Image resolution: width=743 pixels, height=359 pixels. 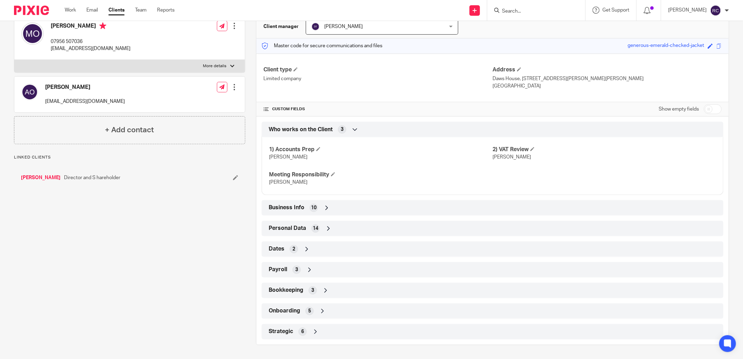 What do you see at coordinates (322, 46) in the screenshot?
I see `p: Master code for secure communications and files` at bounding box center [322, 46].